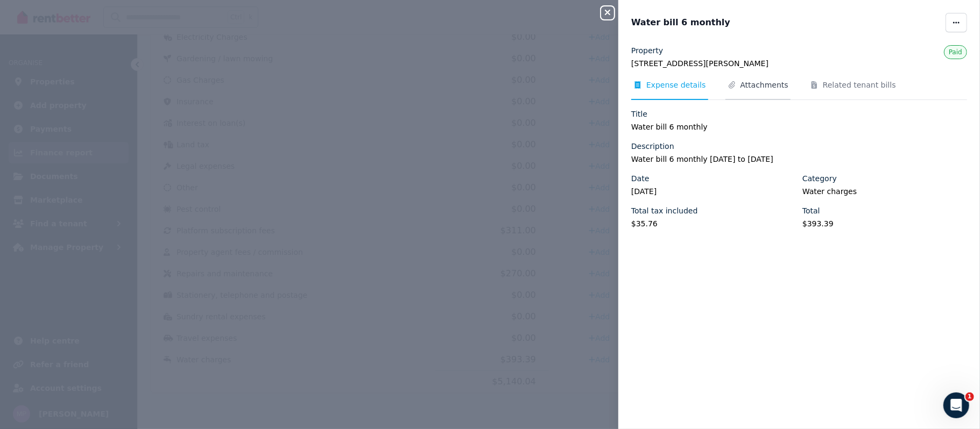  Describe the element at coordinates (639, 178) in the screenshot. I see `label: Date` at that location.